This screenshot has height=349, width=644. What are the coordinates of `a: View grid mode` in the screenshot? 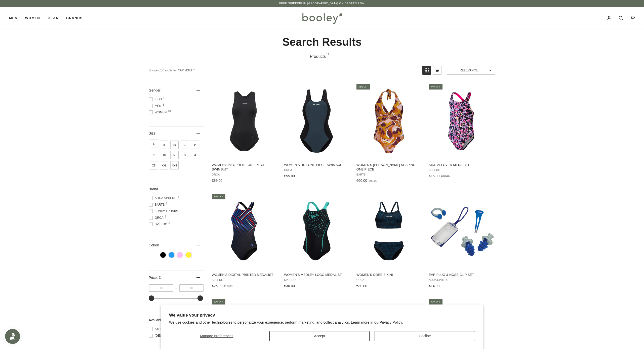 It's located at (427, 70).